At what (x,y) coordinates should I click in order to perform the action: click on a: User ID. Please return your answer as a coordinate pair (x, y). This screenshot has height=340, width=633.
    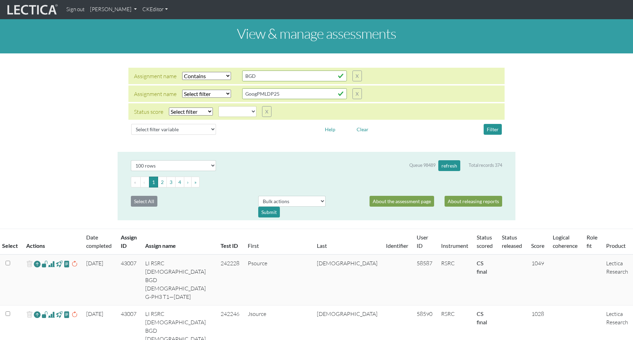
    Looking at the image, I should click on (422, 241).